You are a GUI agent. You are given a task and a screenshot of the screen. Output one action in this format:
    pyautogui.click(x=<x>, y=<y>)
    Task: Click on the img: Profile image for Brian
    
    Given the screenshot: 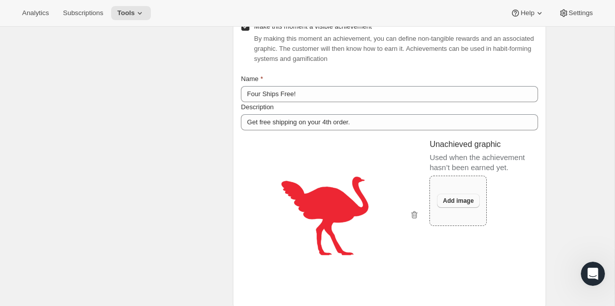 What is the action you would take?
    pyautogui.click(x=109, y=26)
    